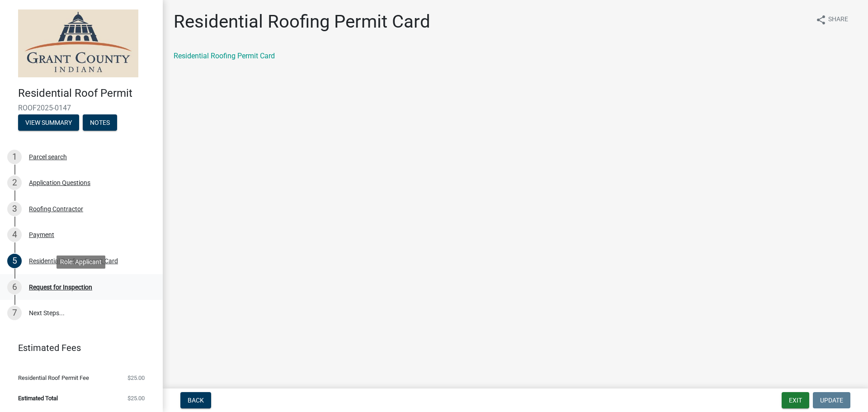  What do you see at coordinates (14, 209) in the screenshot?
I see `div: 3` at bounding box center [14, 209].